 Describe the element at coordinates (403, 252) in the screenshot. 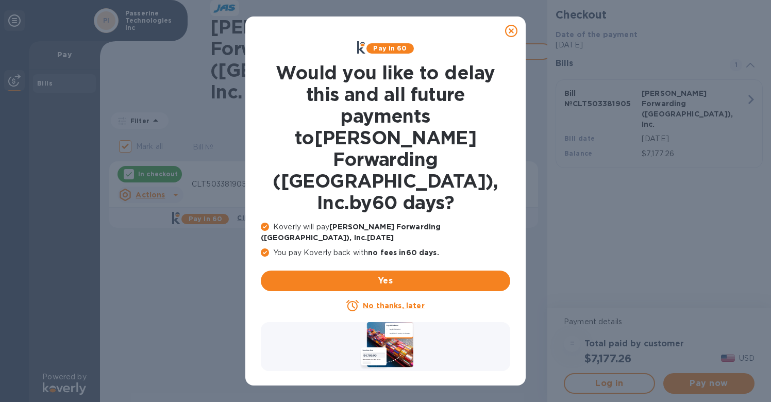

I see `b: no fees in 60 days .` at that location.